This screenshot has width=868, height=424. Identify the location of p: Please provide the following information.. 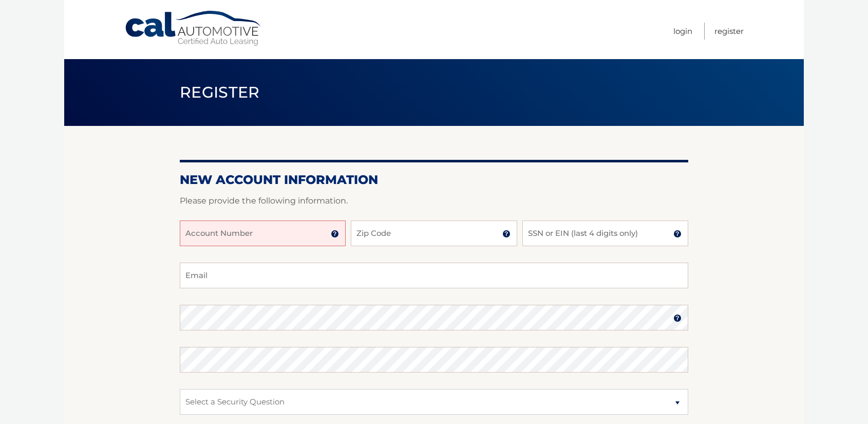
(434, 201).